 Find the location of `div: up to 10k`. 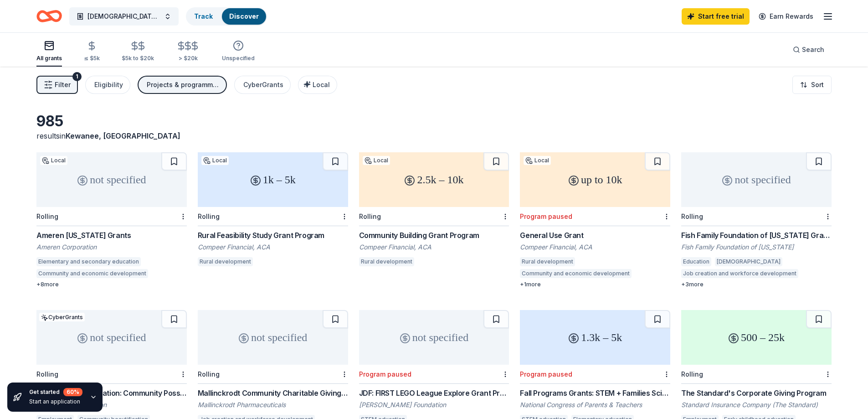

div: up to 10k is located at coordinates (595, 180).